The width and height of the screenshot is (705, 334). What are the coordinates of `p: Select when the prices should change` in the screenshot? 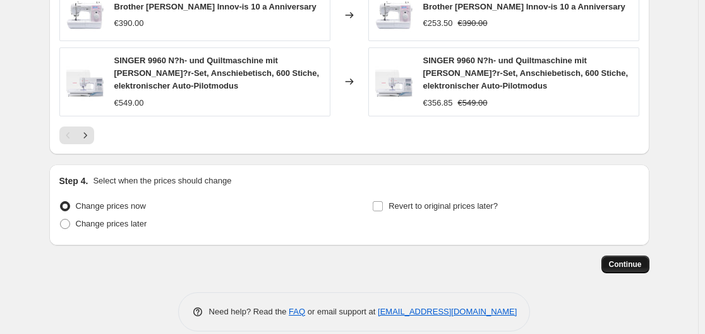 It's located at (162, 181).